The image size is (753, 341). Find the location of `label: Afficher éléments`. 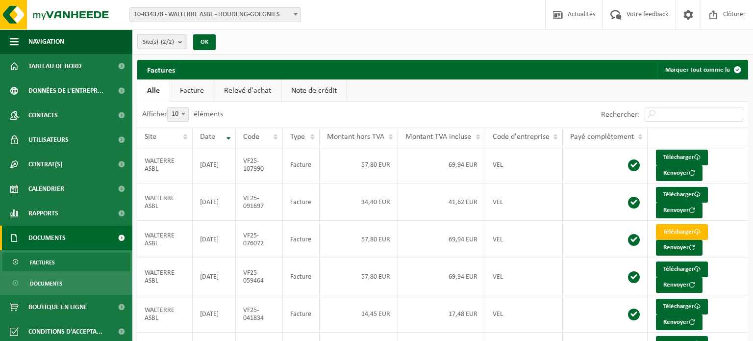

label: Afficher éléments is located at coordinates (182, 114).